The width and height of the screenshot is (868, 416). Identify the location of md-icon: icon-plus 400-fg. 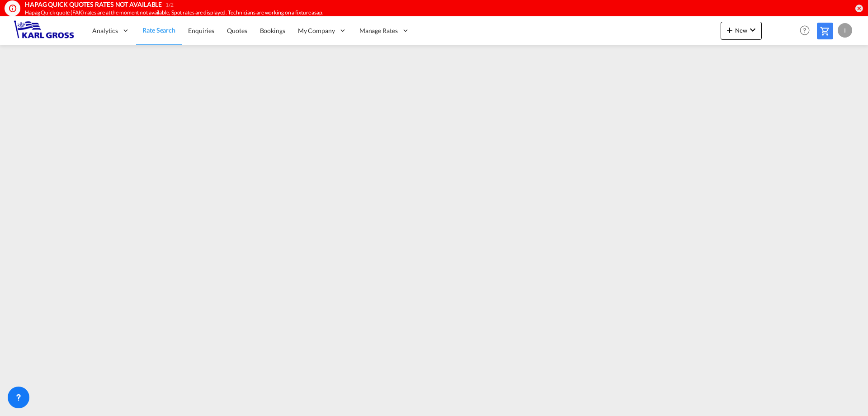
(729, 30).